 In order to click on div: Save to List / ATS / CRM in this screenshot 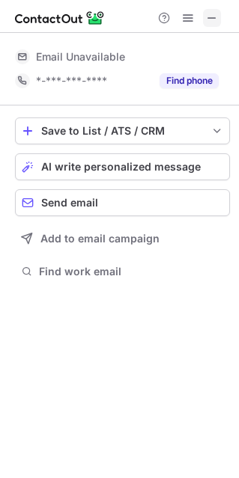, I will do `click(122, 131)`.